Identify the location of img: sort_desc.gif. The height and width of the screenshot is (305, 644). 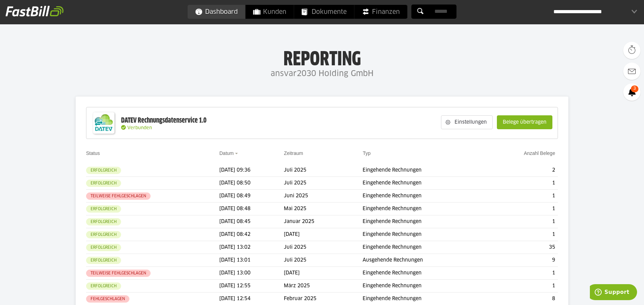
(237, 153).